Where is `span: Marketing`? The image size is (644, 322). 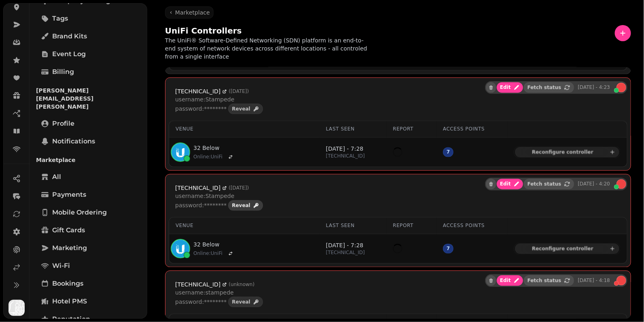
span: Marketing is located at coordinates (69, 248).